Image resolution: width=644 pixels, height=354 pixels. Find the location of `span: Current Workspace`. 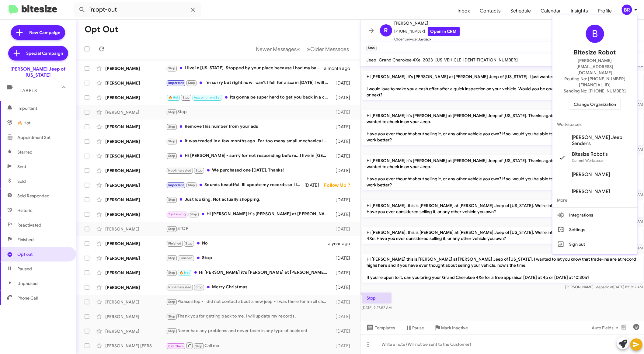

span: Current Workspace is located at coordinates (588, 160).